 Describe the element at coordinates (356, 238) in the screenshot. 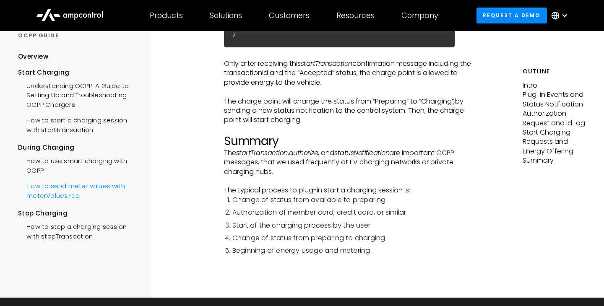

I see `li: Change of status from preparing to charging` at that location.